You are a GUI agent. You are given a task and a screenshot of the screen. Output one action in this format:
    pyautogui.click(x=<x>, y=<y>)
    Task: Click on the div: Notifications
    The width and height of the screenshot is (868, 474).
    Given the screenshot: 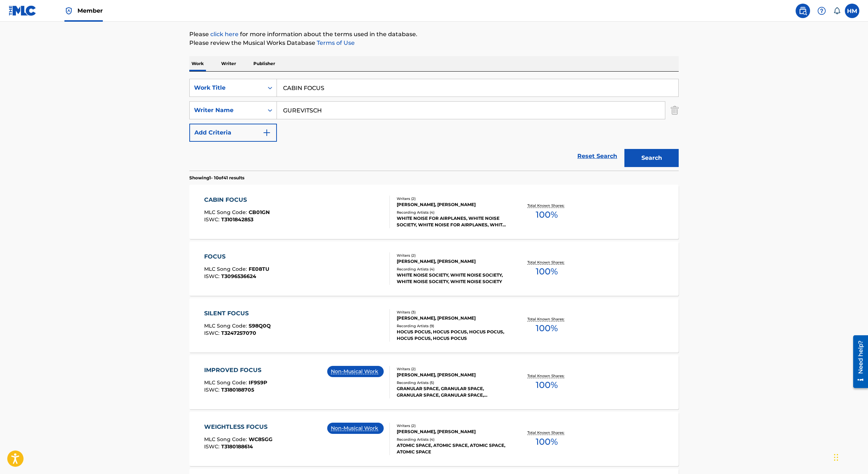 What is the action you would take?
    pyautogui.click(x=836, y=11)
    